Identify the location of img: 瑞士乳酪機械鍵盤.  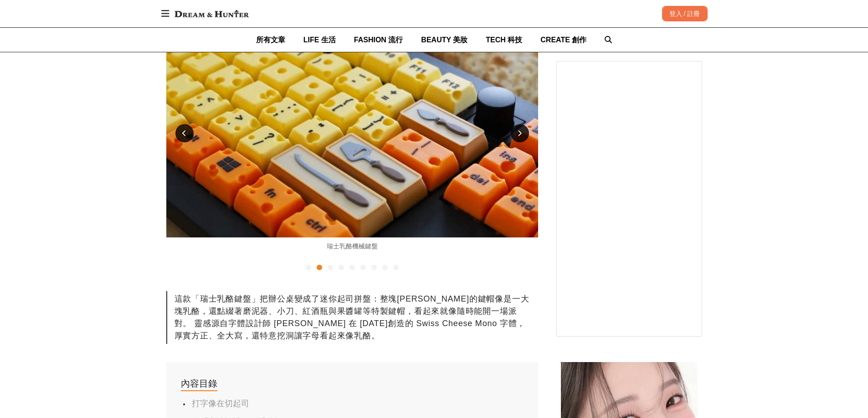
(352, 133).